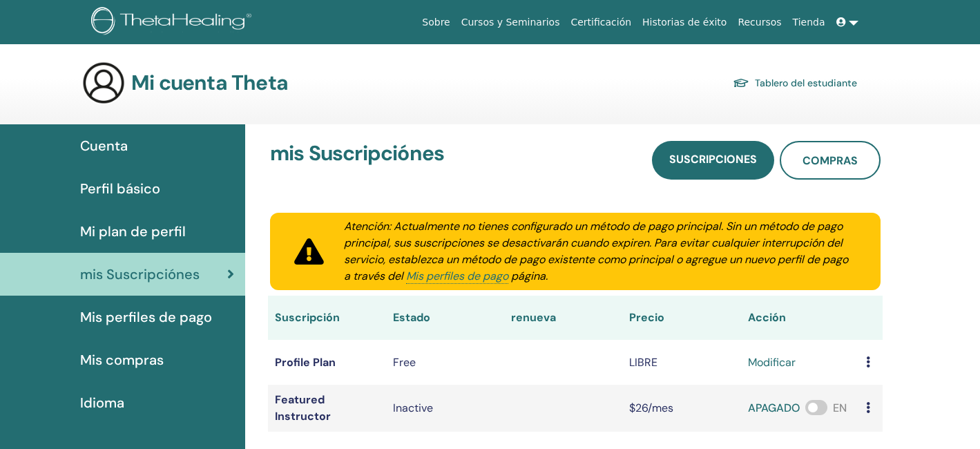  I want to click on span: Suscripciones, so click(713, 159).